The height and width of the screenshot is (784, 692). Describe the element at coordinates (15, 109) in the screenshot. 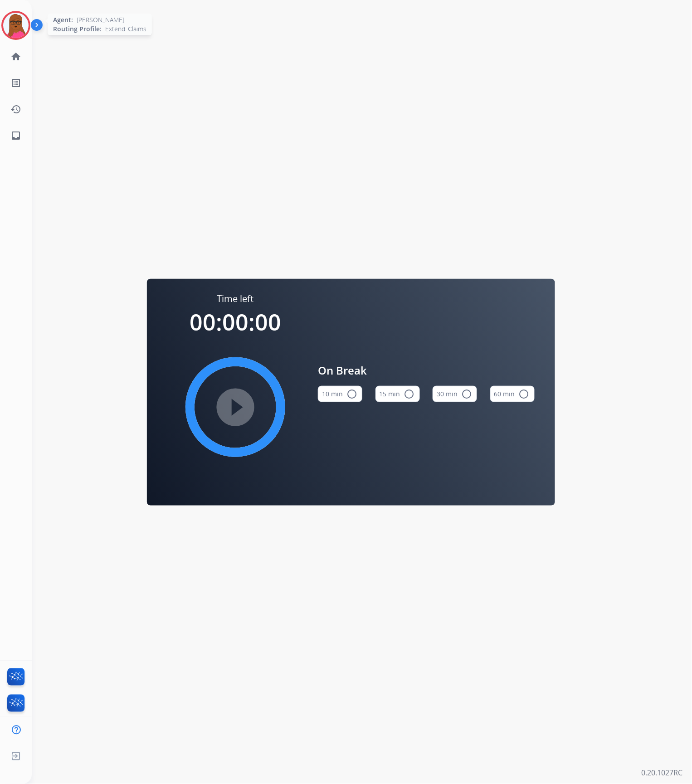

I see `mat-icon: history` at that location.